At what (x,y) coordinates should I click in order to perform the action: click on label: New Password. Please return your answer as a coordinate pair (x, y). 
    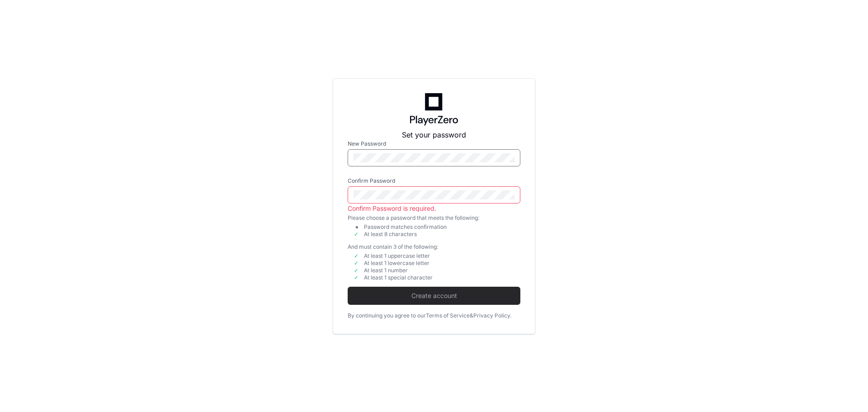
    Looking at the image, I should click on (434, 144).